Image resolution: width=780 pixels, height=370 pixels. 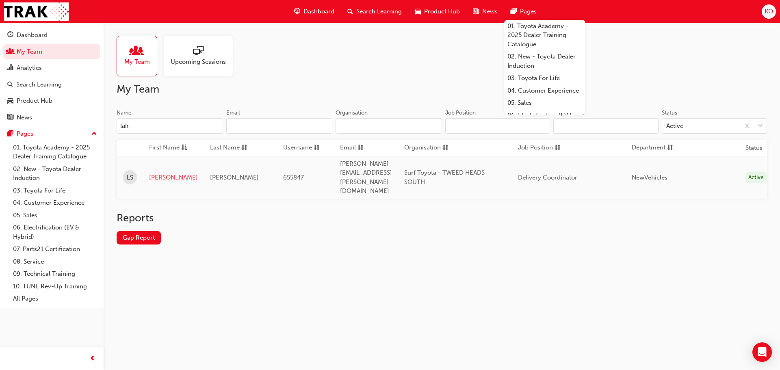 I want to click on th: Status, so click(x=754, y=148).